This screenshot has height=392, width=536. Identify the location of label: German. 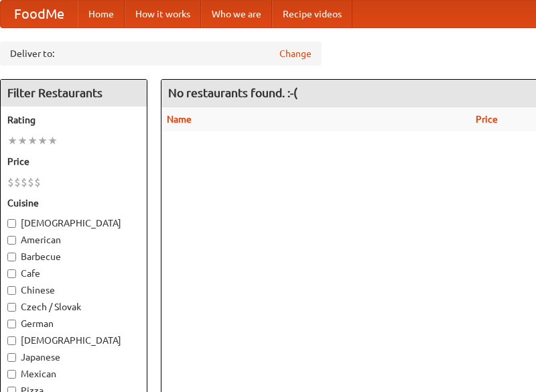
(74, 324).